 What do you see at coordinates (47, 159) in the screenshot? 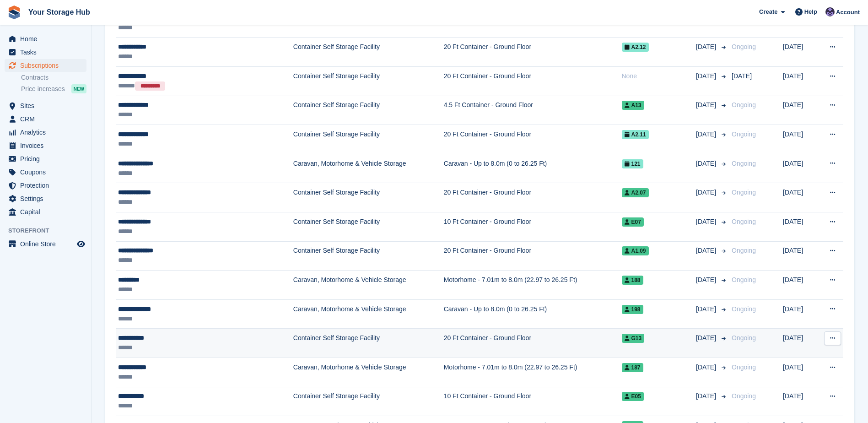
I see `span: Pricing` at bounding box center [47, 159].